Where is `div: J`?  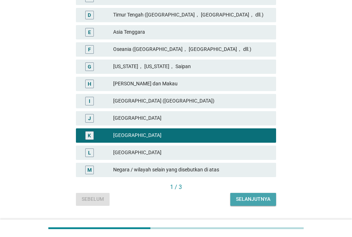 div: J is located at coordinates (89, 118).